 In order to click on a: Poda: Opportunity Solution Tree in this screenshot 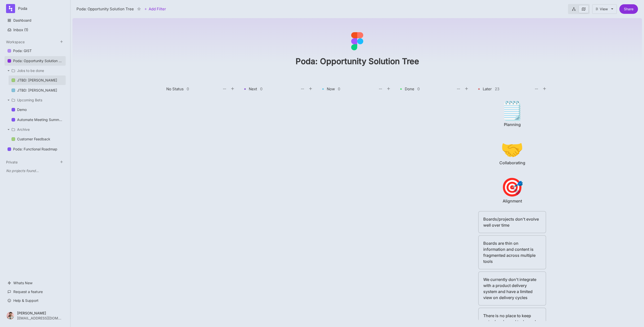, I will do `click(35, 61)`.